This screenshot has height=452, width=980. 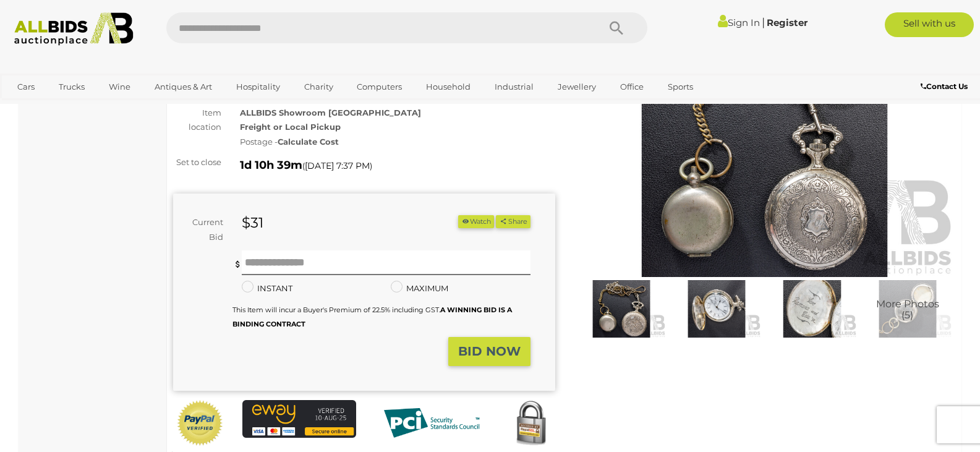 I want to click on strong: Freight or Local Pickup, so click(x=290, y=127).